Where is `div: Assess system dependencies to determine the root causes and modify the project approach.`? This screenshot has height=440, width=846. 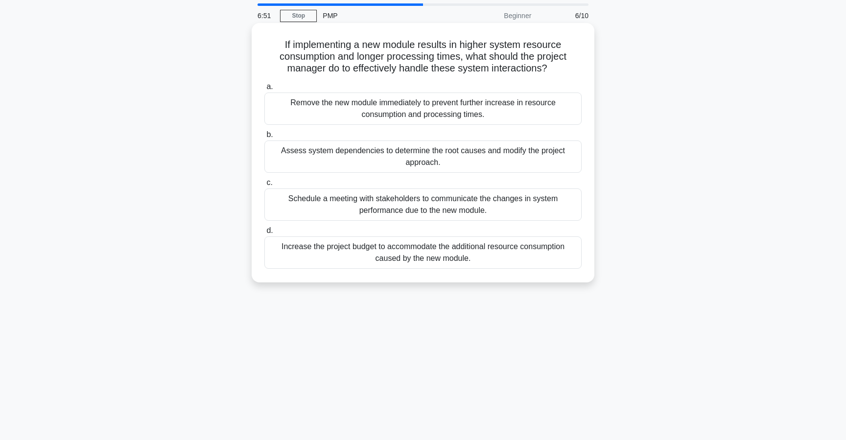 div: Assess system dependencies to determine the root causes and modify the project approach. is located at coordinates (423, 157).